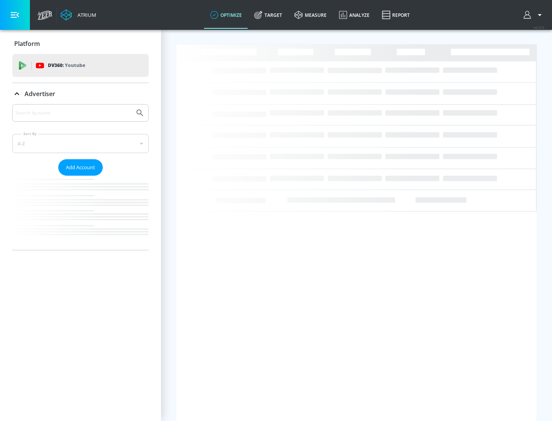  Describe the element at coordinates (85, 15) in the screenshot. I see `div: Atrium` at that location.